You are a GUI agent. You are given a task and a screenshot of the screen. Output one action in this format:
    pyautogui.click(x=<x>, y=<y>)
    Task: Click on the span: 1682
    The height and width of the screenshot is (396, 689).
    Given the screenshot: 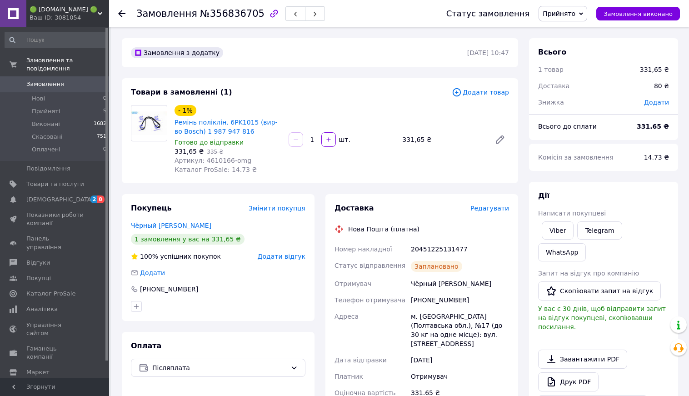 What is the action you would take?
    pyautogui.click(x=100, y=124)
    